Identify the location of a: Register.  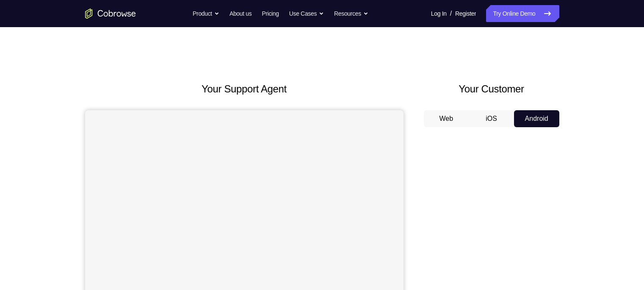
(465, 13).